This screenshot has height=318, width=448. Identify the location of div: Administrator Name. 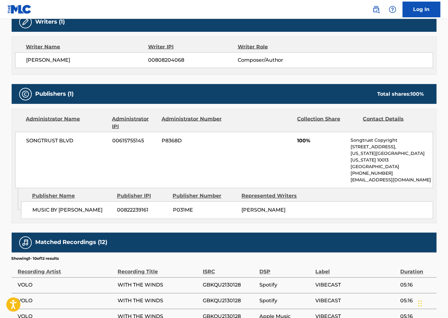
(67, 123).